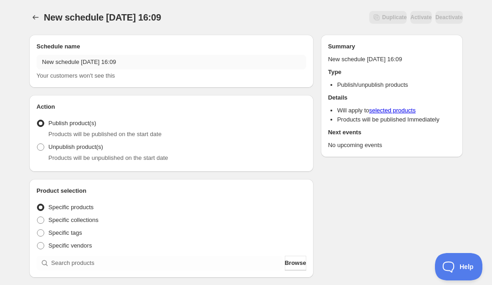  Describe the element at coordinates (392, 145) in the screenshot. I see `p: No upcoming events` at that location.